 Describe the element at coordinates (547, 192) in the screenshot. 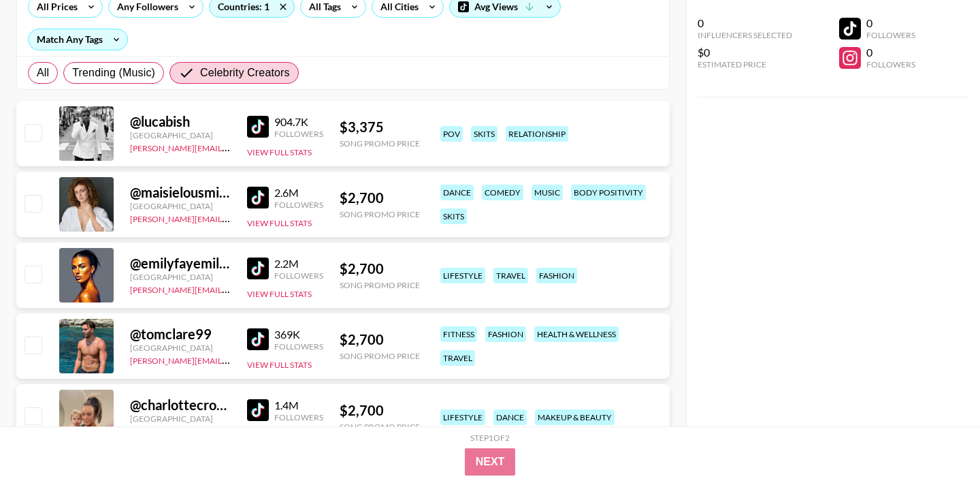

I see `div: music` at that location.